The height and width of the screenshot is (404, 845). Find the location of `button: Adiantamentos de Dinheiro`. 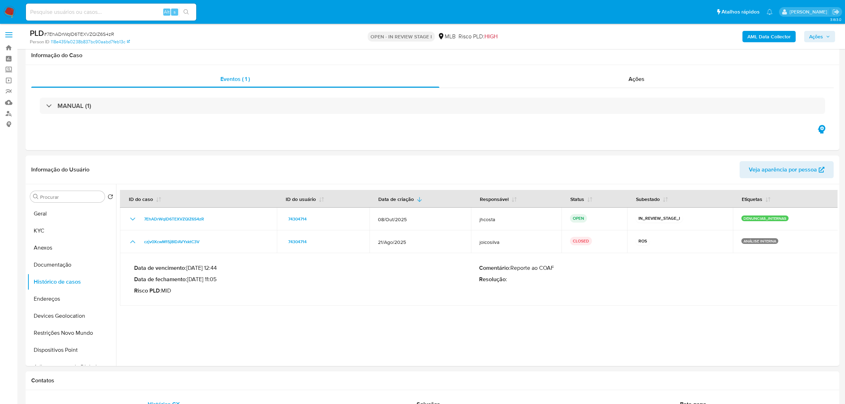

button: Adiantamentos de Dinheiro is located at coordinates (72, 367).